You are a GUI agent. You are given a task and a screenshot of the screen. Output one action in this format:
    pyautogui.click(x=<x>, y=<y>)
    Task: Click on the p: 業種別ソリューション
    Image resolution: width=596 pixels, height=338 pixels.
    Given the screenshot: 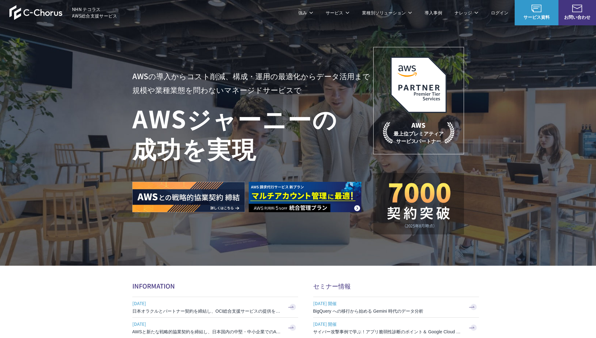 What is the action you would take?
    pyautogui.click(x=387, y=13)
    